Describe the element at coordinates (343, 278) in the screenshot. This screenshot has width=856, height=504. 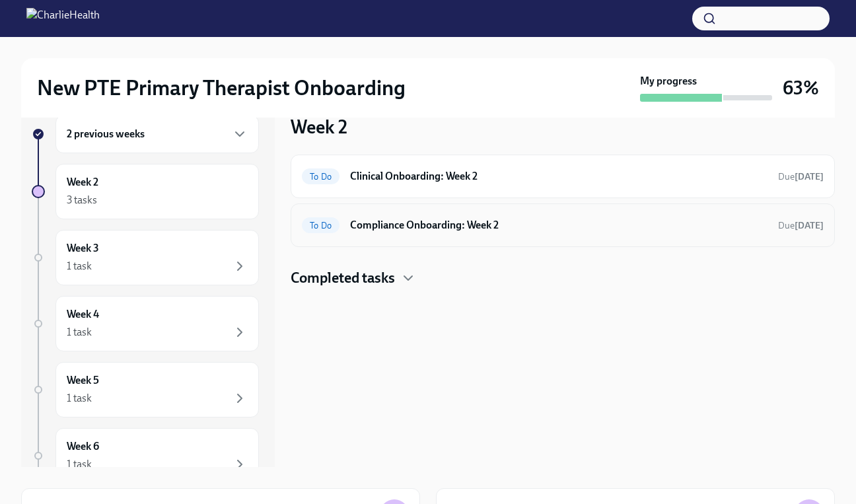
I see `h4: Completed tasks` at that location.